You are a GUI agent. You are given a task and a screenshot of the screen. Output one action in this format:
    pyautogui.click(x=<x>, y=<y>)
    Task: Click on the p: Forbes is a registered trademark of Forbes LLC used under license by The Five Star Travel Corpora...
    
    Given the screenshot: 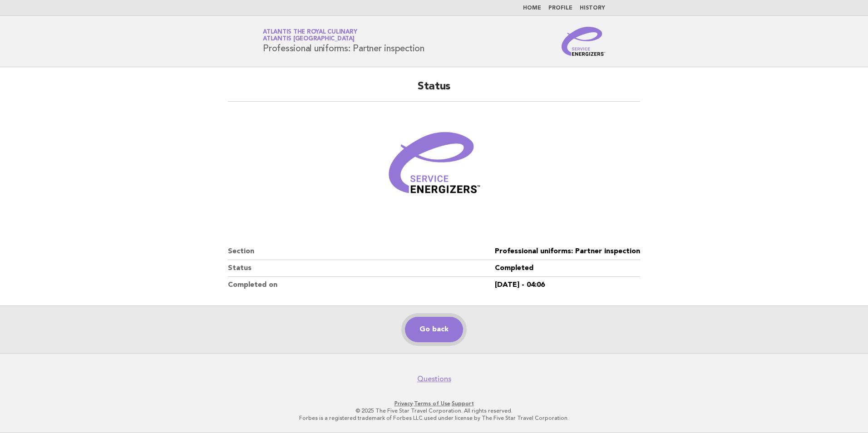 What is the action you would take?
    pyautogui.click(x=434, y=419)
    